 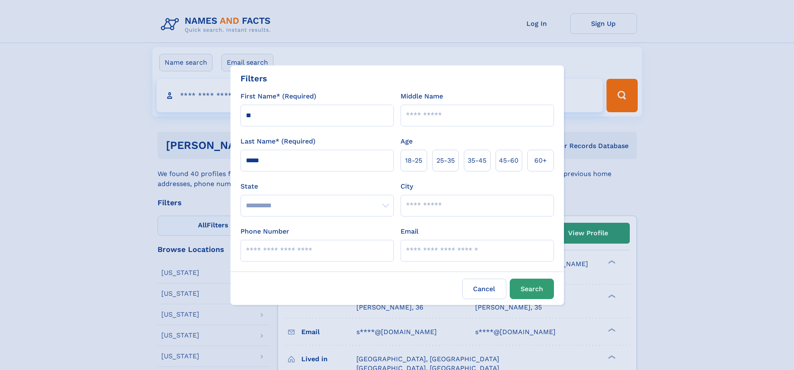 I want to click on button: Search, so click(x=532, y=288).